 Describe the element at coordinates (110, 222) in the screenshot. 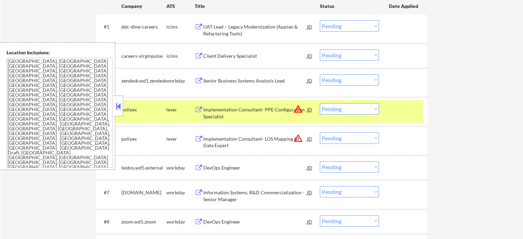

I see `div: #8` at that location.